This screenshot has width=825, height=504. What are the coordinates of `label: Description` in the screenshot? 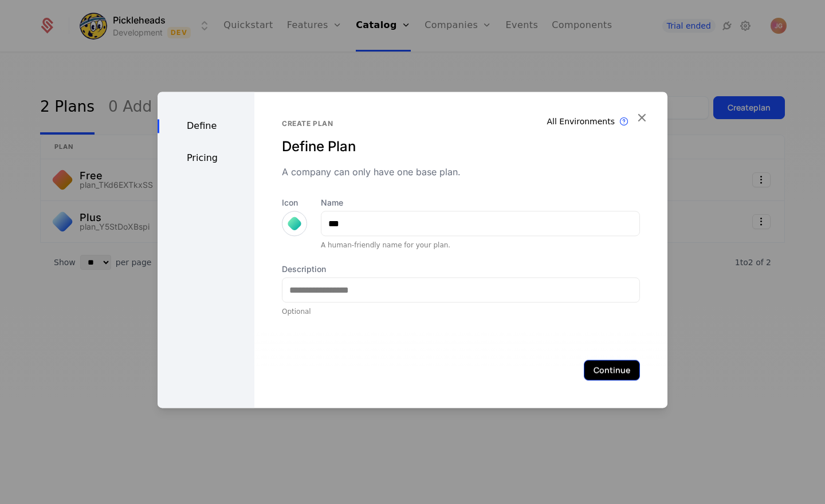 It's located at (461, 269).